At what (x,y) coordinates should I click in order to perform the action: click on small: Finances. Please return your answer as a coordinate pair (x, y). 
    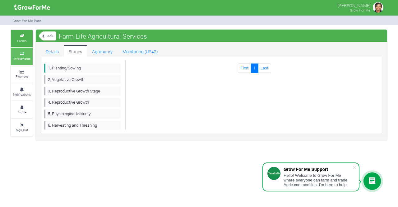
    Looking at the image, I should click on (22, 76).